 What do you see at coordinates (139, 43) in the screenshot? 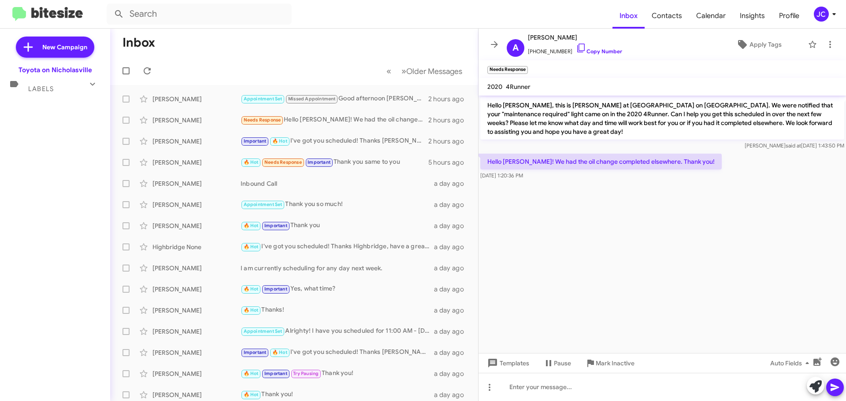
I see `h1: Inbox` at bounding box center [139, 43].